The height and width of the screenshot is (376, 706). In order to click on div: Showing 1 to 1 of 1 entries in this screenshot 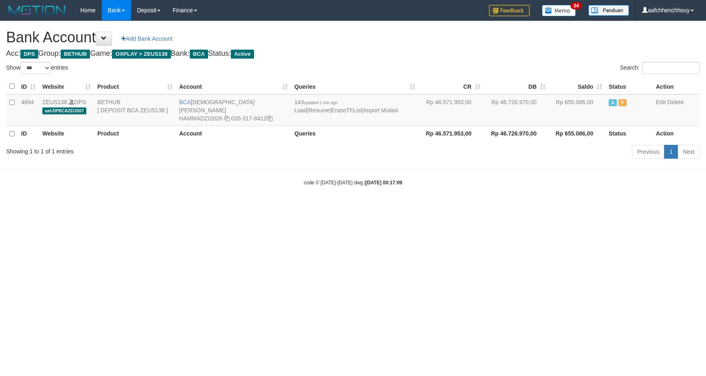, I will do `click(147, 150)`.